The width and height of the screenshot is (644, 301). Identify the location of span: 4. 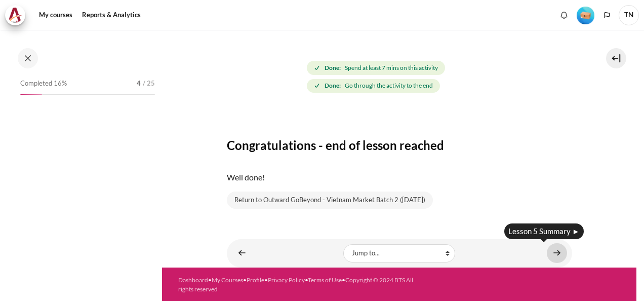
(139, 84).